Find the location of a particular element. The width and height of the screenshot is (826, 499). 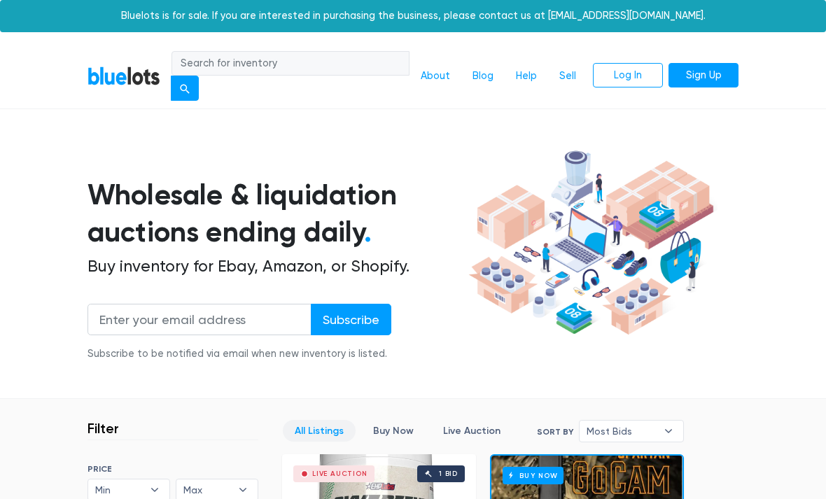

a: Sign Up is located at coordinates (704, 76).